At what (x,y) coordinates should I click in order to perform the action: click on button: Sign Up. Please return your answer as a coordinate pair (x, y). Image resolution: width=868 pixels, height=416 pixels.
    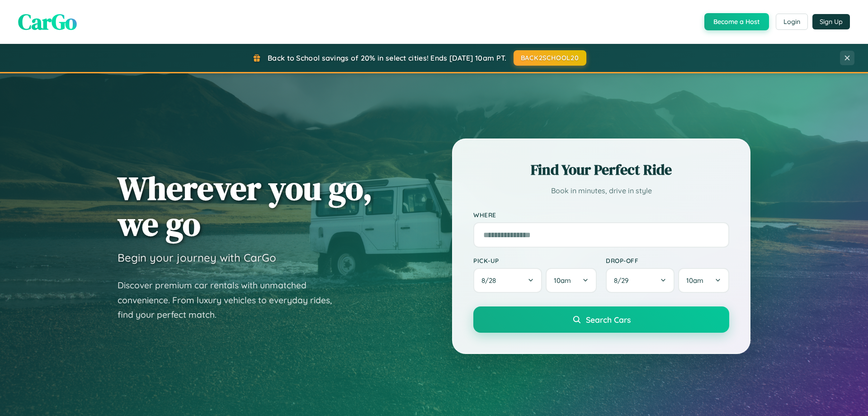
    Looking at the image, I should click on (831, 22).